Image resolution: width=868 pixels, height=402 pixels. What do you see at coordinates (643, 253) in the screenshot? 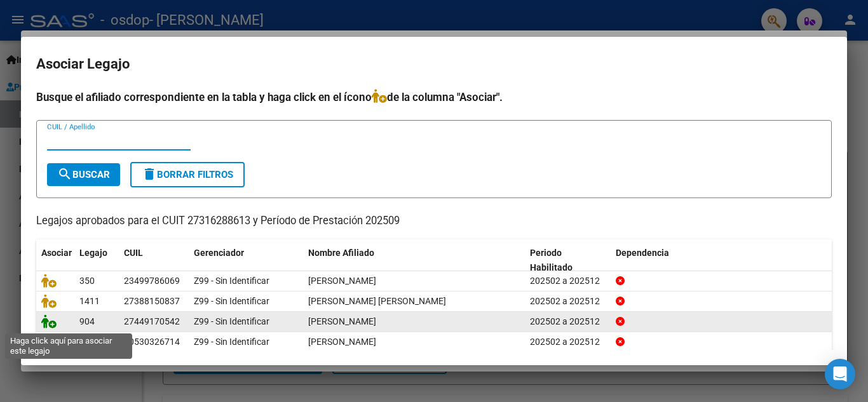
I see `span: Dependencia` at bounding box center [643, 253].